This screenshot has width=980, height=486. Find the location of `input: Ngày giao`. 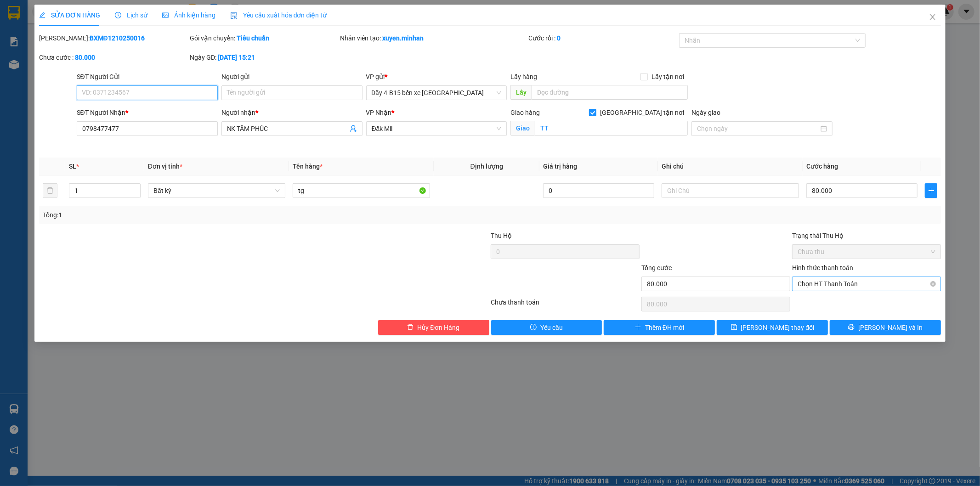

input: Ngày giao is located at coordinates (758, 129).